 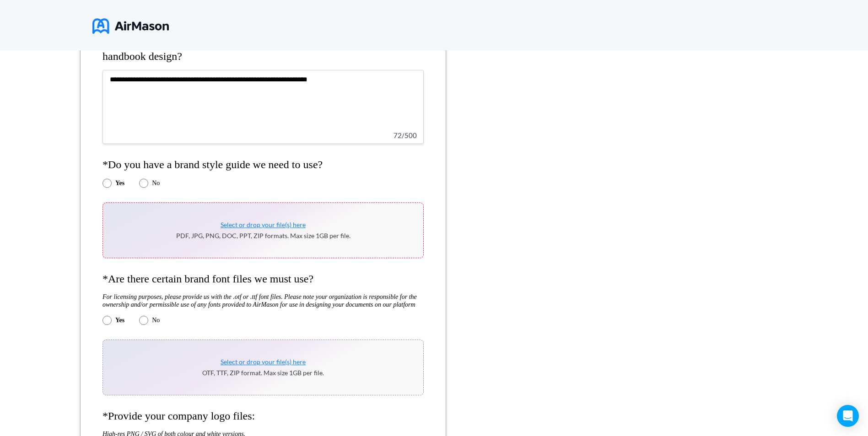 I want to click on div: Open Intercom Messenger, so click(x=848, y=416).